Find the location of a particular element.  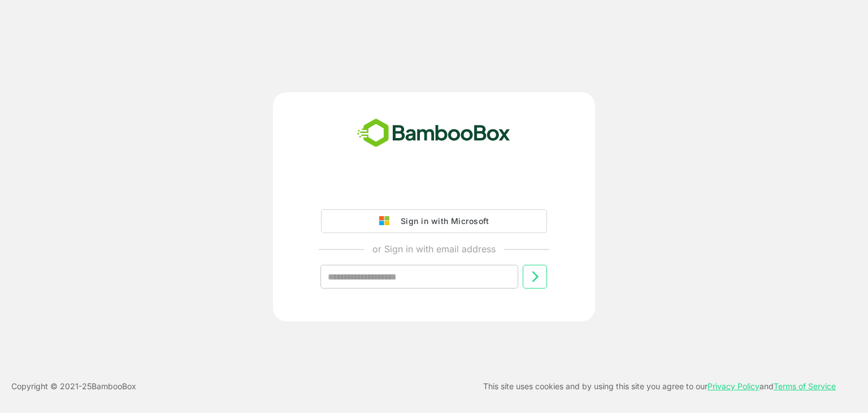

div: Sign in with Microsoft is located at coordinates (442, 221).